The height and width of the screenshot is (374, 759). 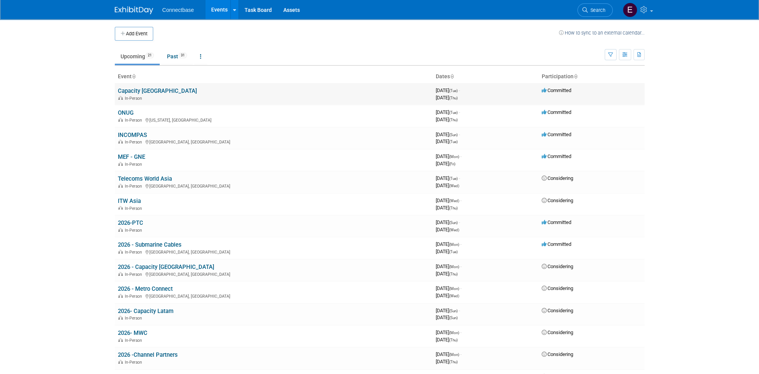 I want to click on a: Sort by Start Date, so click(x=452, y=76).